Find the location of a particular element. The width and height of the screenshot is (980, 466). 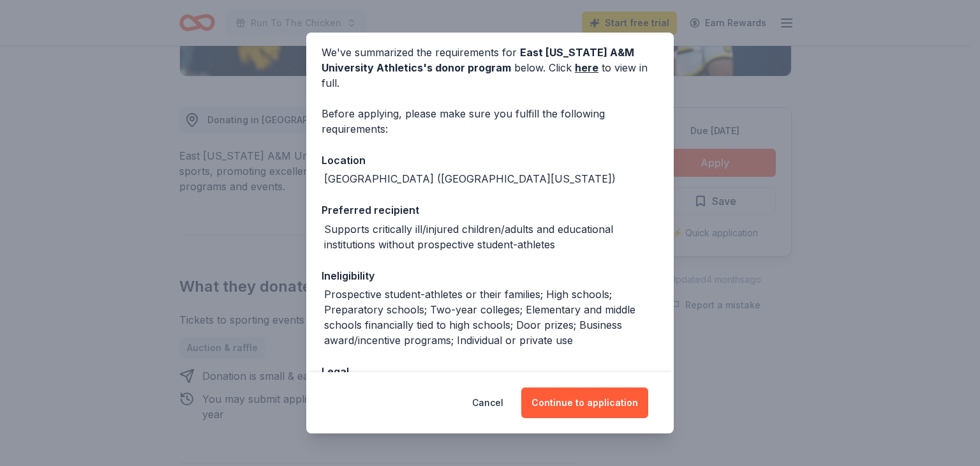

div: Before applying, please make sure you fulfill the following requirements: is located at coordinates (490, 121).